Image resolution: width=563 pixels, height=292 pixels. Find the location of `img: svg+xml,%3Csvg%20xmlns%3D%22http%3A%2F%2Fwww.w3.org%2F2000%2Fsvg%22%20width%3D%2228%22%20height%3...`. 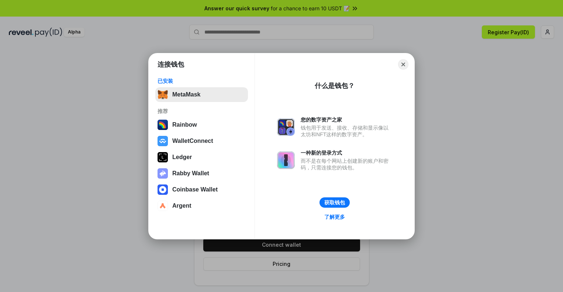

img: svg+xml,%3Csvg%20xmlns%3D%22http%3A%2F%2Fwww.w3.org%2F2000%2Fsvg%22%20width%3D%2228%22%20height%3... is located at coordinates (163, 157).